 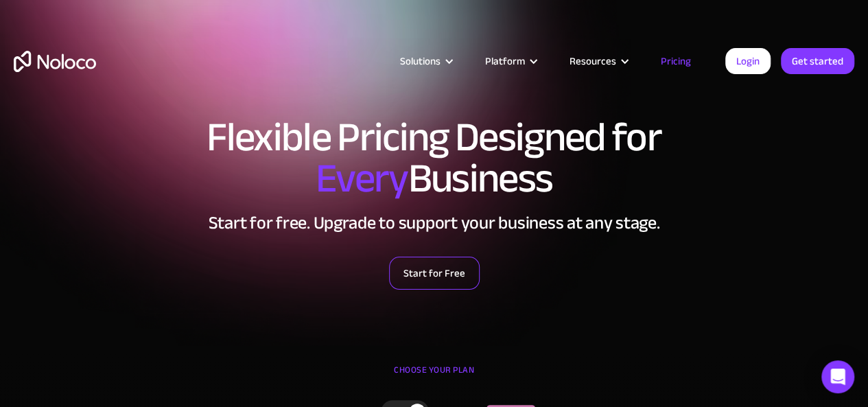 What do you see at coordinates (675, 61) in the screenshot?
I see `a: Pricing` at bounding box center [675, 61].